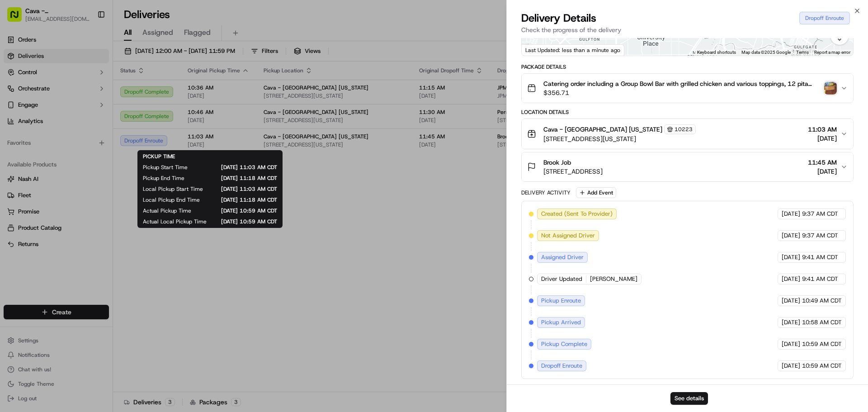  I want to click on a: Open this area in Google Maps (opens a new window), so click(539, 50).